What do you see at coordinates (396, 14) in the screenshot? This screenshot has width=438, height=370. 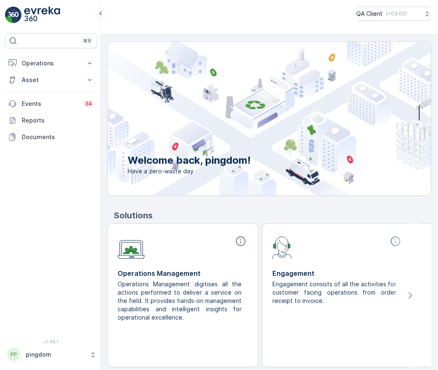 I see `p: ( +03:00 )` at bounding box center [396, 14].